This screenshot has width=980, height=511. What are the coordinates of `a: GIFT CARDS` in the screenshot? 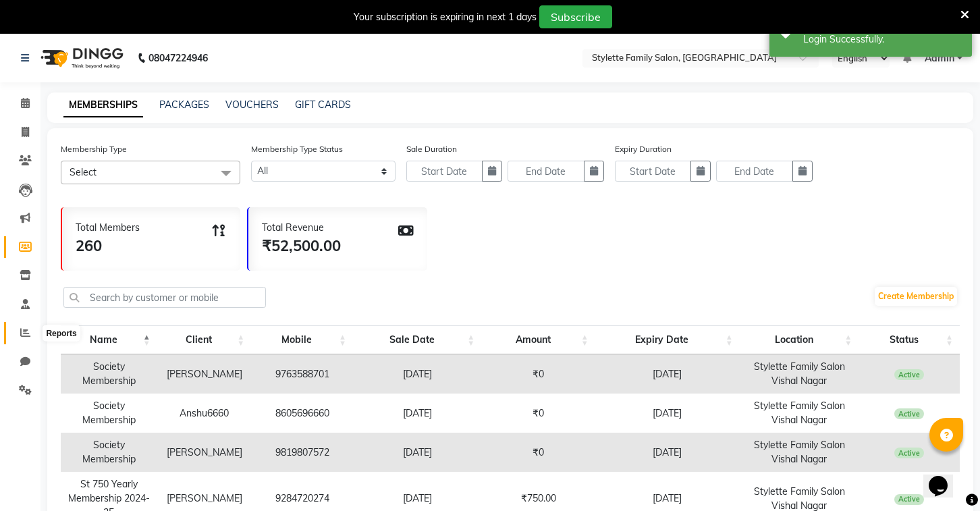 It's located at (323, 105).